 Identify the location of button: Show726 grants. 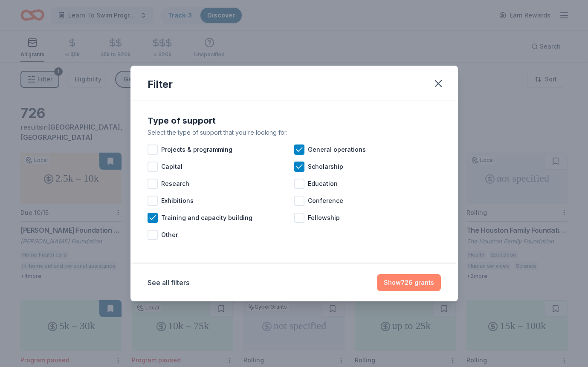
(409, 282).